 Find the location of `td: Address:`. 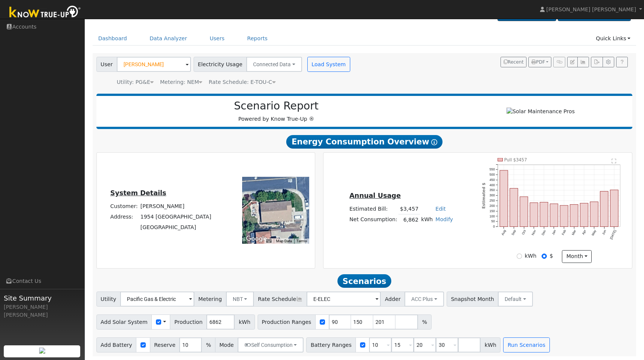

td: Address: is located at coordinates (124, 217).